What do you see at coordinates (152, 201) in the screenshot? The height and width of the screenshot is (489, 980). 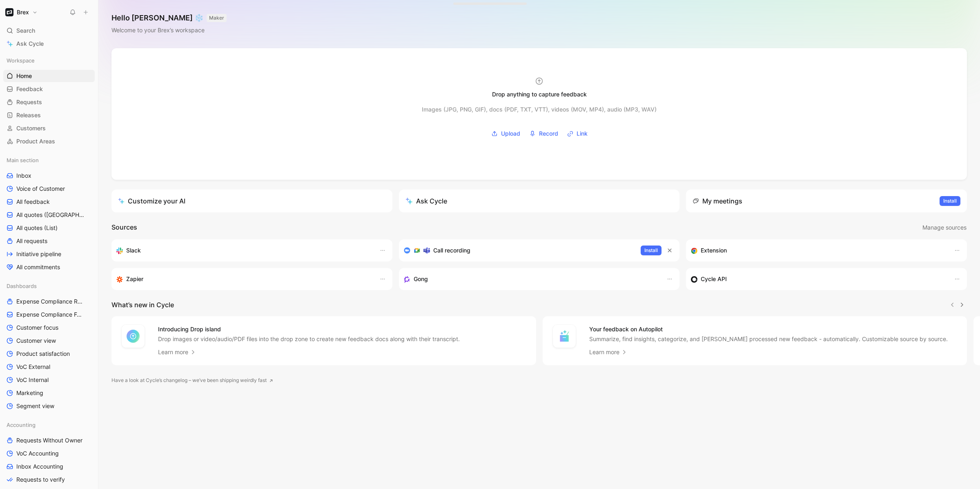 I see `div: Customize your AI` at bounding box center [152, 201].